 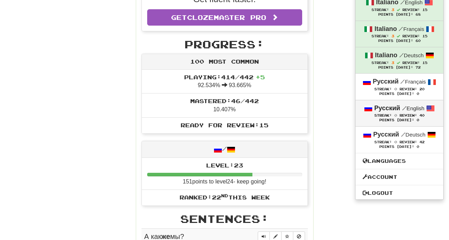 I want to click on h2: Progress:, so click(x=225, y=44).